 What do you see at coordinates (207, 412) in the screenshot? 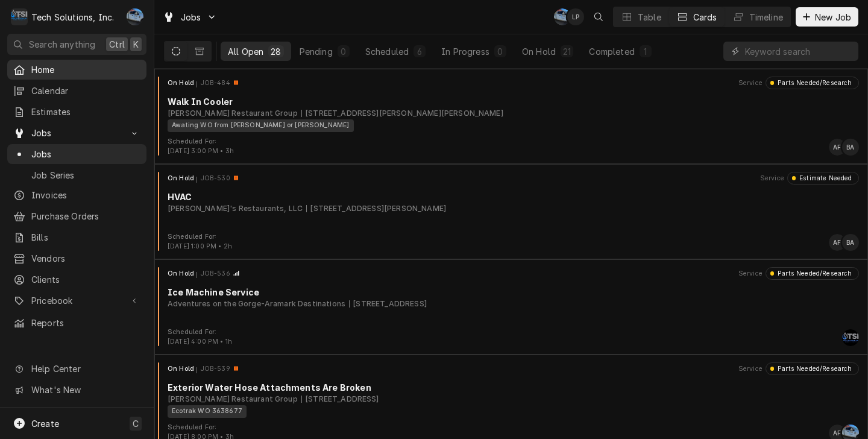
I see `div: Ecotrak WO 3638677` at bounding box center [207, 412].